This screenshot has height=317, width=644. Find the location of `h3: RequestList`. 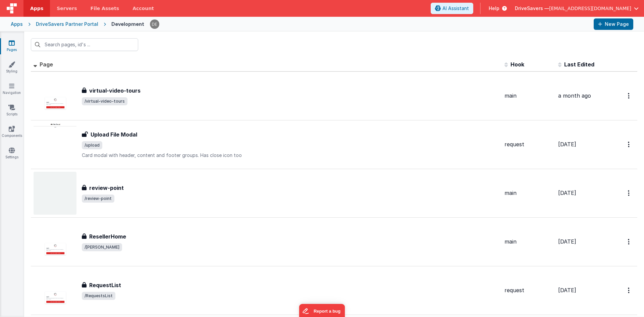

h3: RequestList is located at coordinates (105, 285).